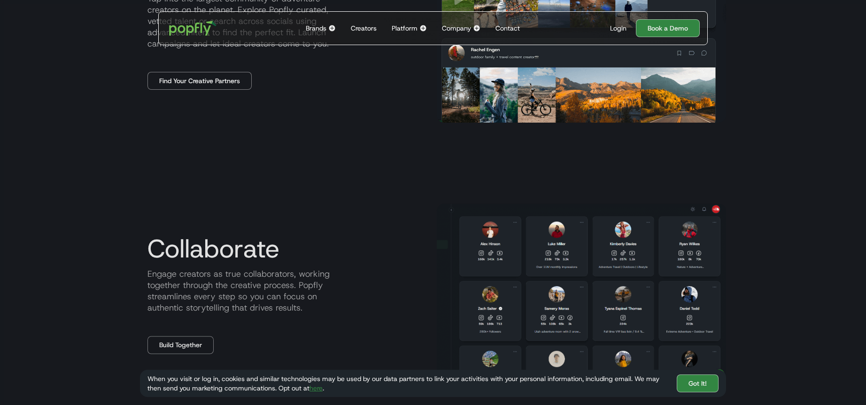 This screenshot has width=866, height=405. What do you see at coordinates (508, 28) in the screenshot?
I see `a: Contact` at bounding box center [508, 28].